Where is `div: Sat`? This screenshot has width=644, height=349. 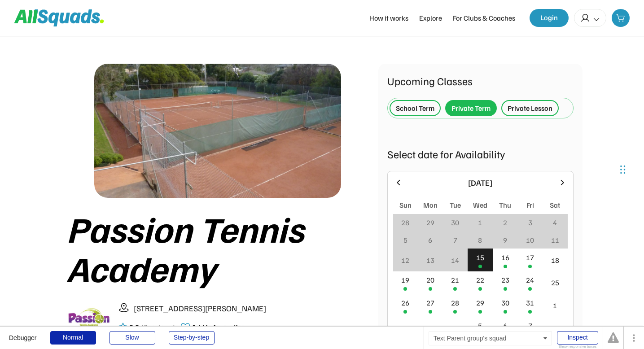
div: Sat is located at coordinates (555, 205).